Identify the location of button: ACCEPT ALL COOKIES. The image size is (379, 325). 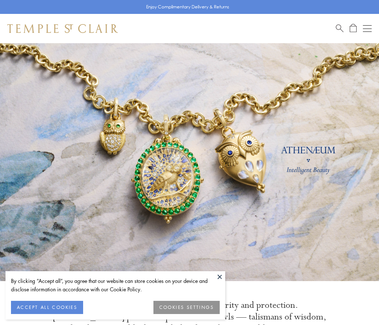
(47, 307).